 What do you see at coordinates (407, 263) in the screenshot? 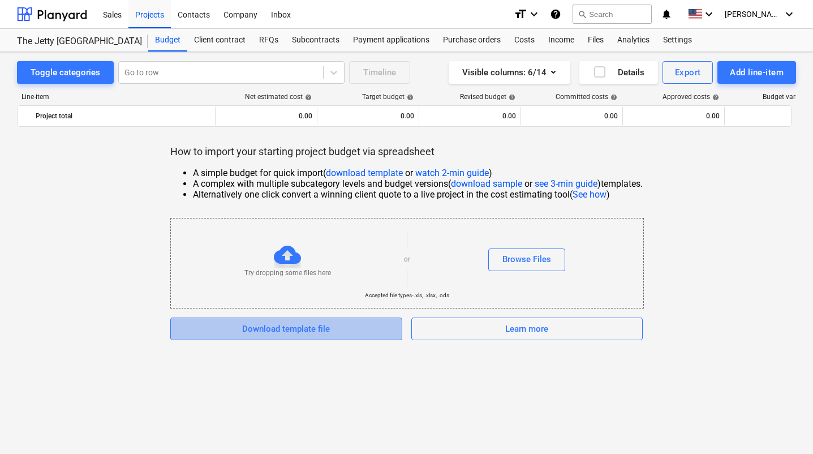
I see `div: Try dropping some files hereorBrowse FilesAccepted file types-.xls, .xlsx, .ods` at bounding box center [407, 263].